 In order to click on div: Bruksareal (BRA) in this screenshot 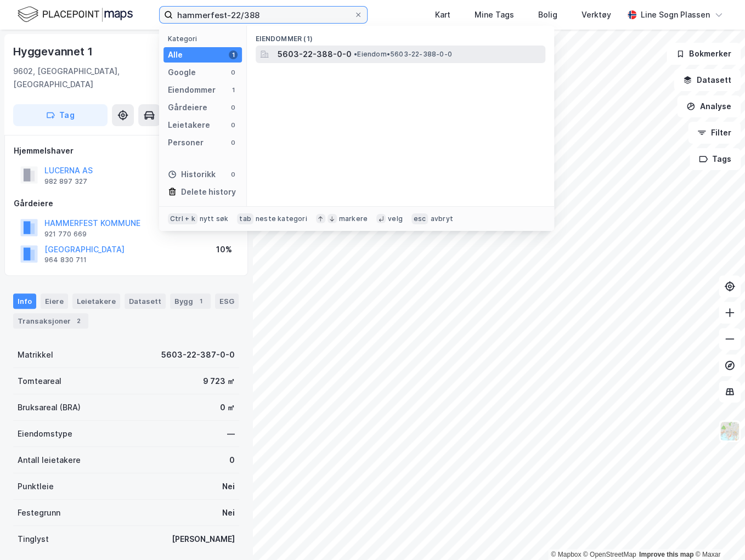, I will do `click(49, 408)`.